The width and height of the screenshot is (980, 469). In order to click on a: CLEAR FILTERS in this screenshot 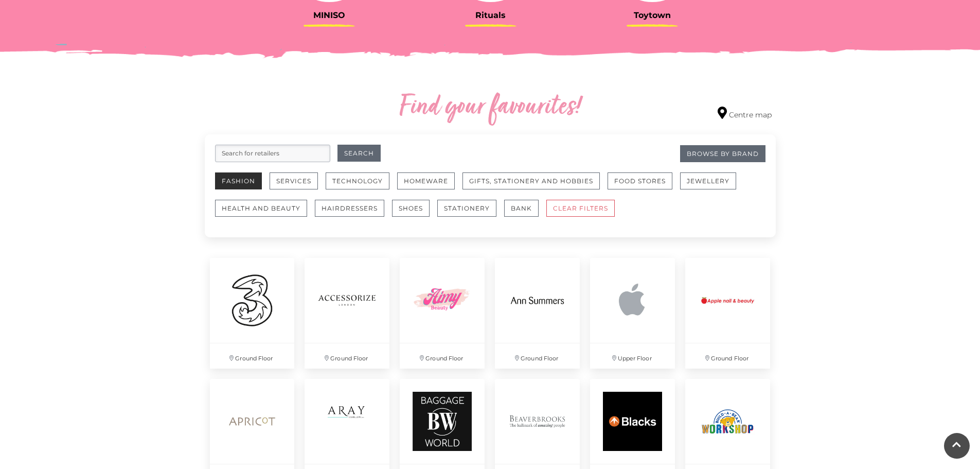, I will do `click(585, 213)`.